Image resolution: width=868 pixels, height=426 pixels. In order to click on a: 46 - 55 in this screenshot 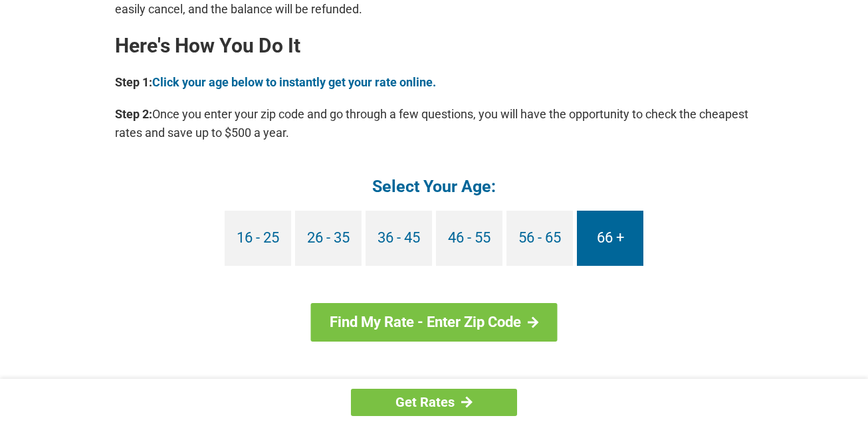, I will do `click(469, 238)`.